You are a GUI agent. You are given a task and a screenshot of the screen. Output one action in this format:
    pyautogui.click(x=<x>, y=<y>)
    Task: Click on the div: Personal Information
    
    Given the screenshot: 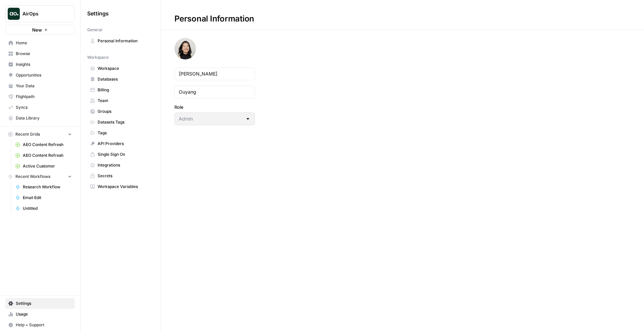 What is the action you would take?
    pyautogui.click(x=215, y=19)
    